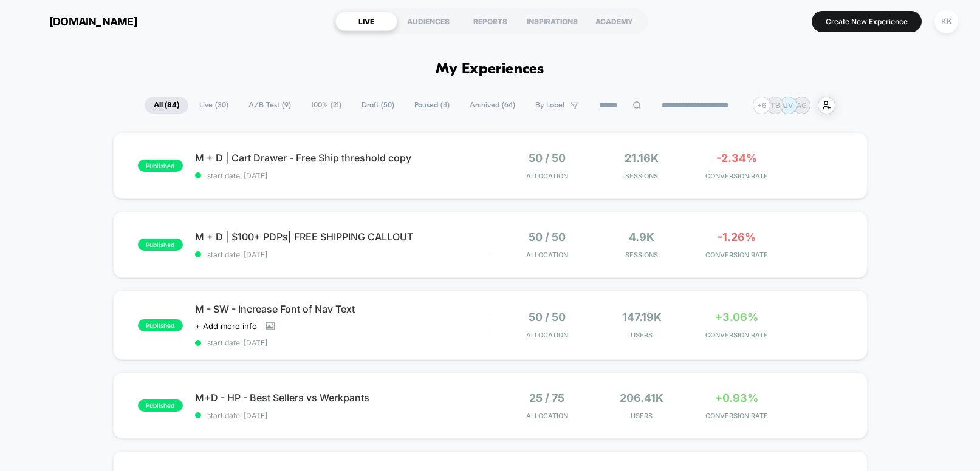 Image resolution: width=980 pixels, height=471 pixels. Describe the element at coordinates (343, 237) in the screenshot. I see `span: M + D | $100+ PDPs| FREE SHIPPING CALLOUT` at that location.